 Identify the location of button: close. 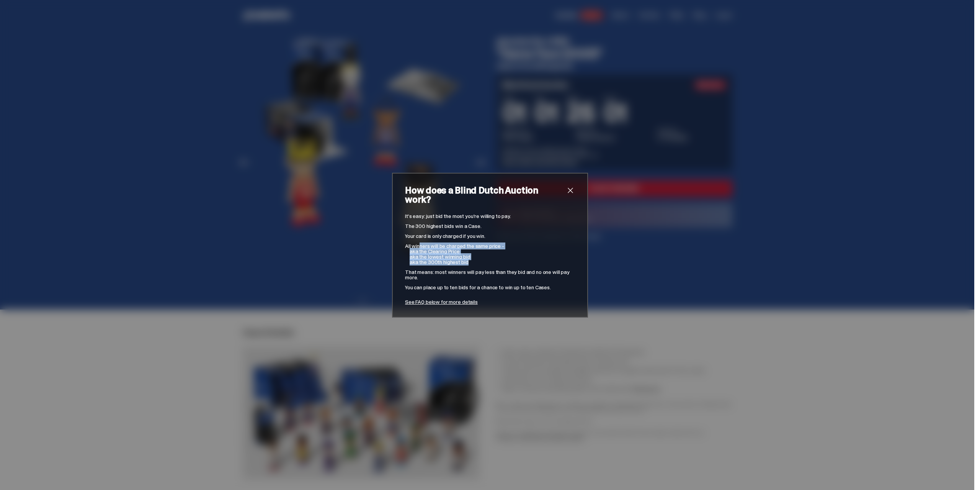
(571, 191).